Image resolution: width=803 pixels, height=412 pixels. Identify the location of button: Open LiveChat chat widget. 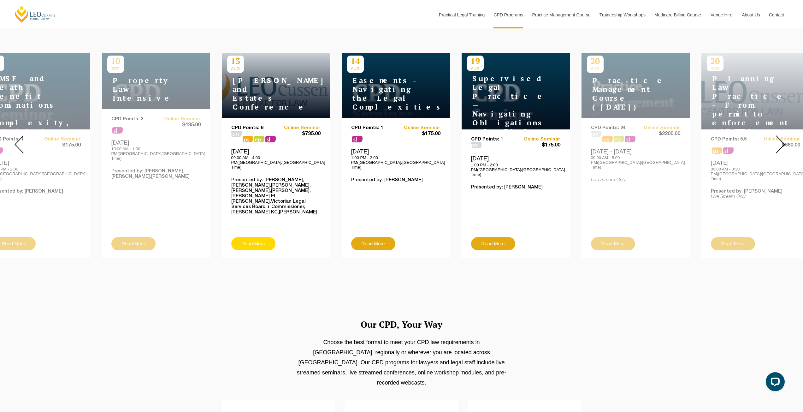
(15, 12).